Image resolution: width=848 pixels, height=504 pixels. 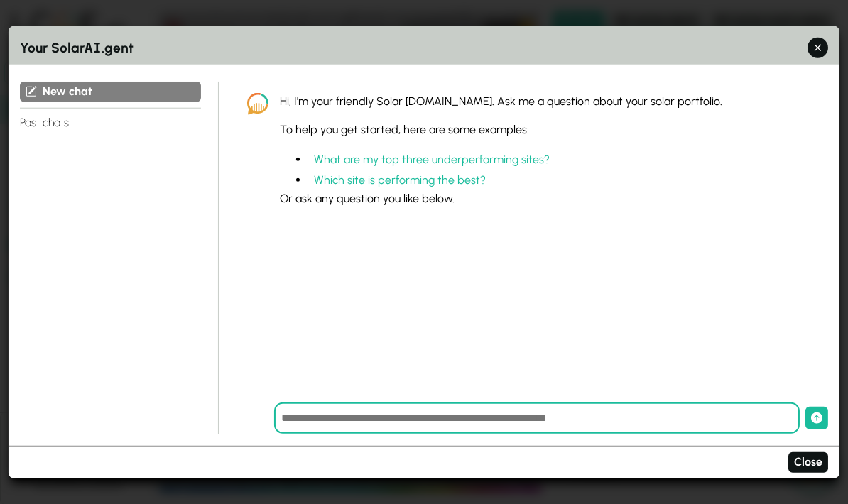 I want to click on button: Which site is performing the best?, so click(x=400, y=179).